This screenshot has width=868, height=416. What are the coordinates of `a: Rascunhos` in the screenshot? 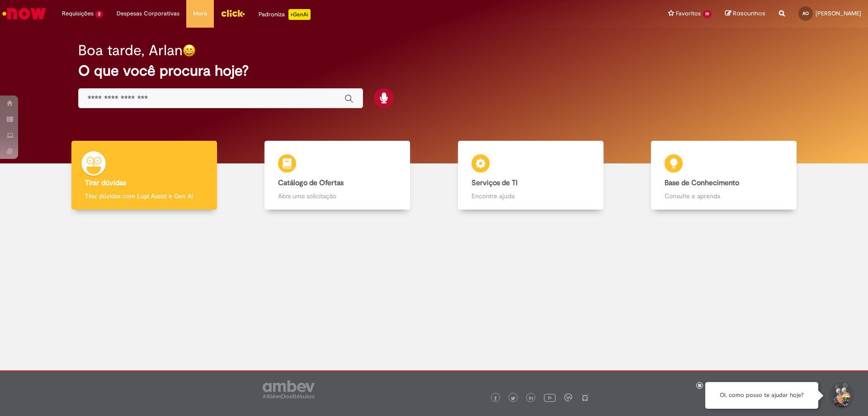 It's located at (745, 13).